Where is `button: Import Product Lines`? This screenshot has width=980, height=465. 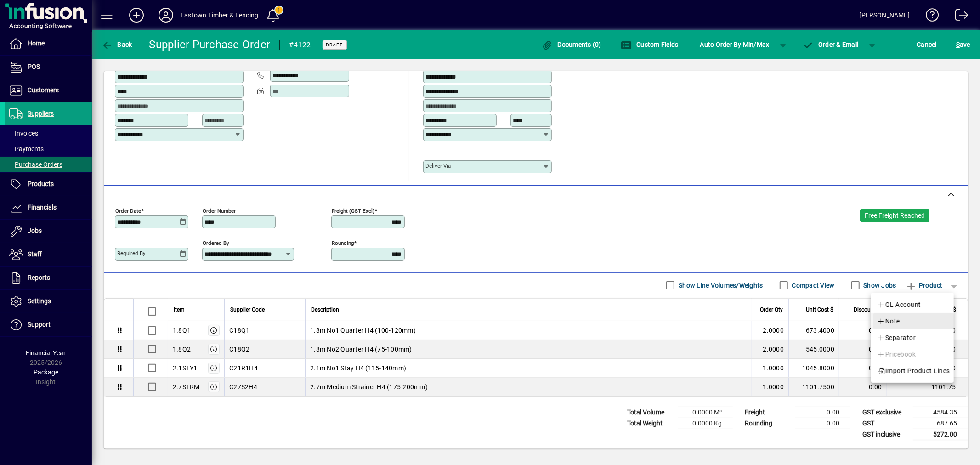
button: Import Product Lines is located at coordinates (913, 371).